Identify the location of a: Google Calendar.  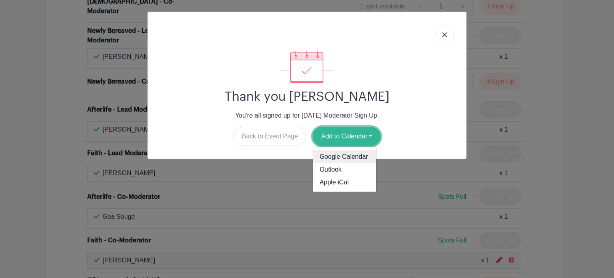
(344, 157).